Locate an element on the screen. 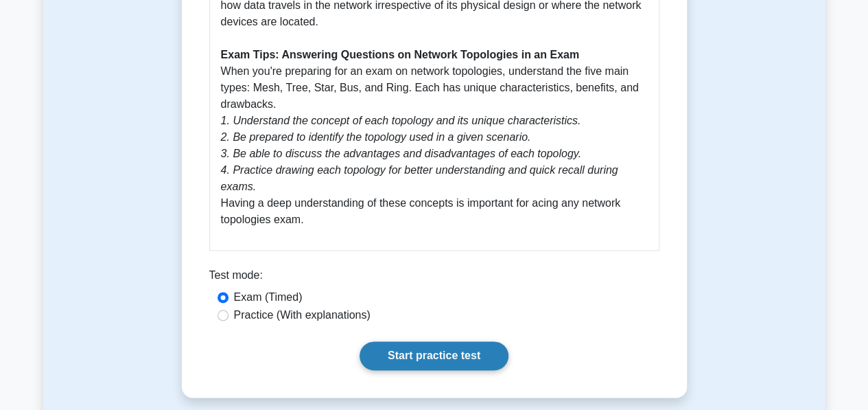  label: Exam (Timed) is located at coordinates (269, 297).